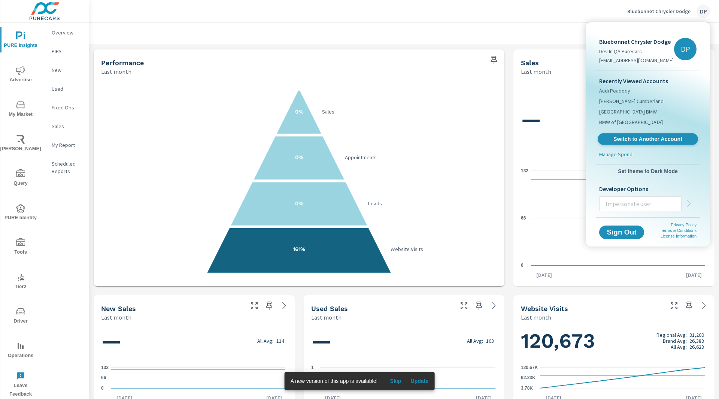  Describe the element at coordinates (614, 91) in the screenshot. I see `span: Audi Peabody` at that location.